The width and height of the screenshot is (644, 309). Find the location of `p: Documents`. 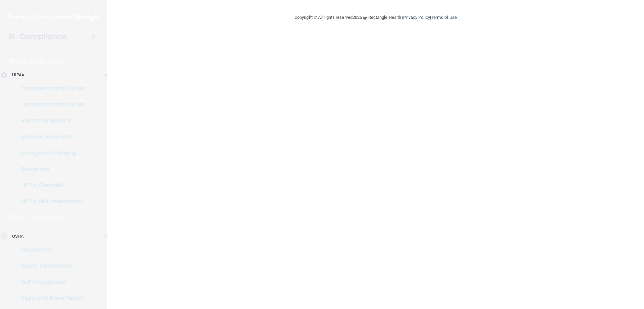

p: Documents is located at coordinates (50, 249).